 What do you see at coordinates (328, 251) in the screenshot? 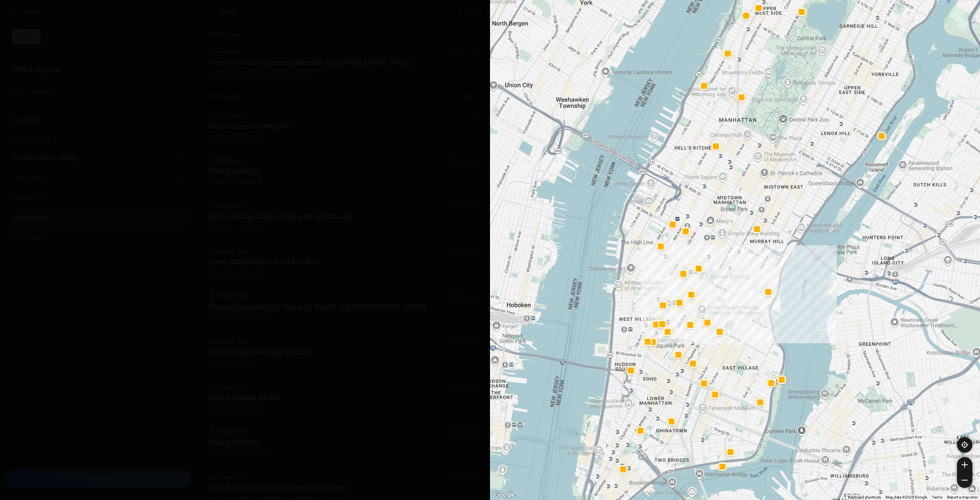
I see `p: 11 minutes ago` at bounding box center [328, 251].